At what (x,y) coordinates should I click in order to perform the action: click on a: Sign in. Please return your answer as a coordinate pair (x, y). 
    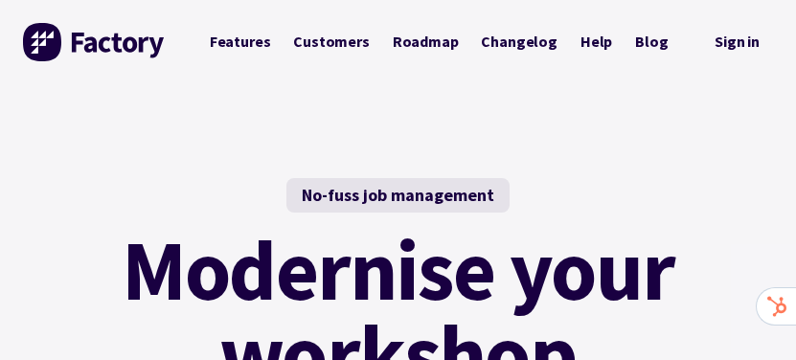
    Looking at the image, I should click on (736, 42).